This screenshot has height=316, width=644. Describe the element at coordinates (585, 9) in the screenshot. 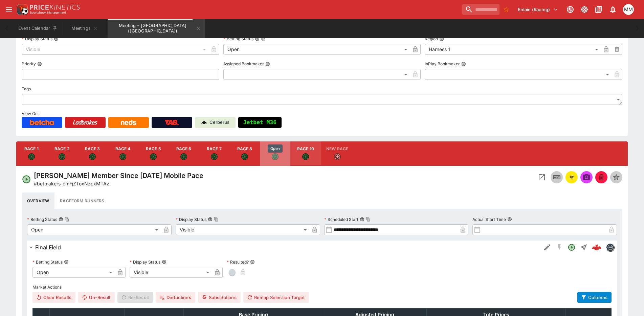

I see `button: Toggle light/dark mode` at that location.